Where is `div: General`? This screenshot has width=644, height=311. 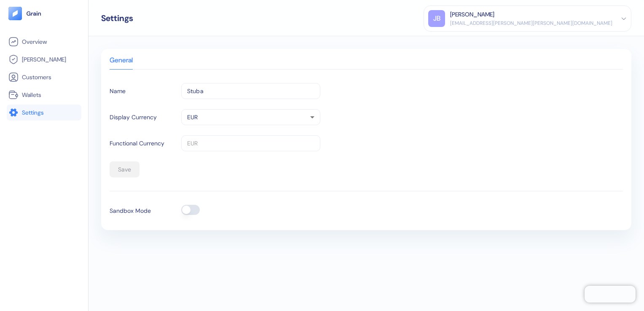 div: General is located at coordinates (121, 63).